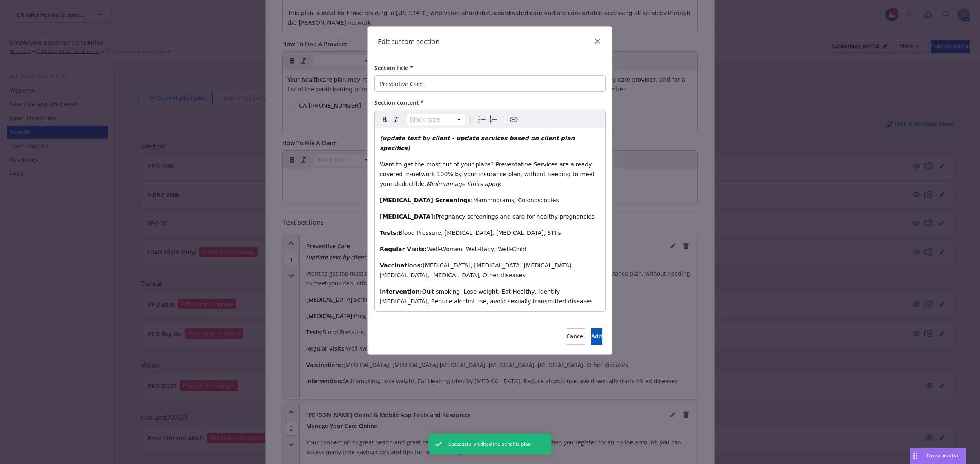 This screenshot has width=980, height=464. What do you see at coordinates (576, 337) in the screenshot?
I see `button: Cancel` at bounding box center [576, 337].